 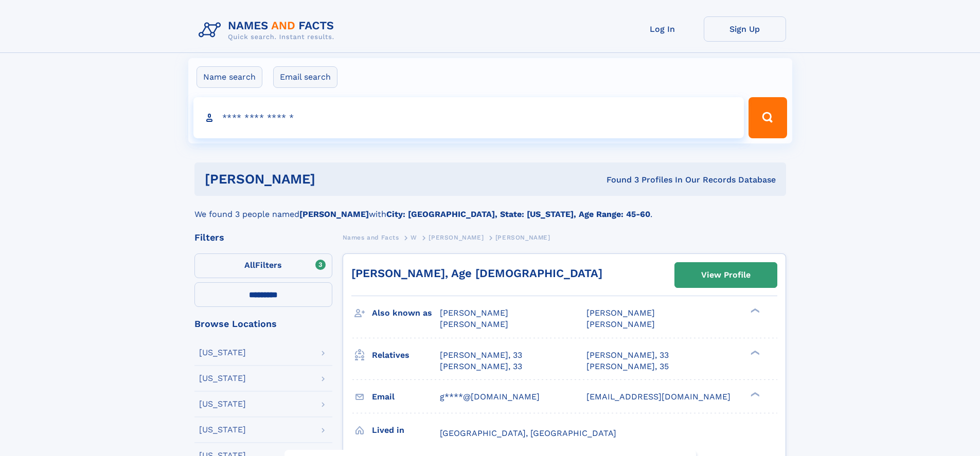 What do you see at coordinates (726, 275) in the screenshot?
I see `a: View Profile` at bounding box center [726, 275].